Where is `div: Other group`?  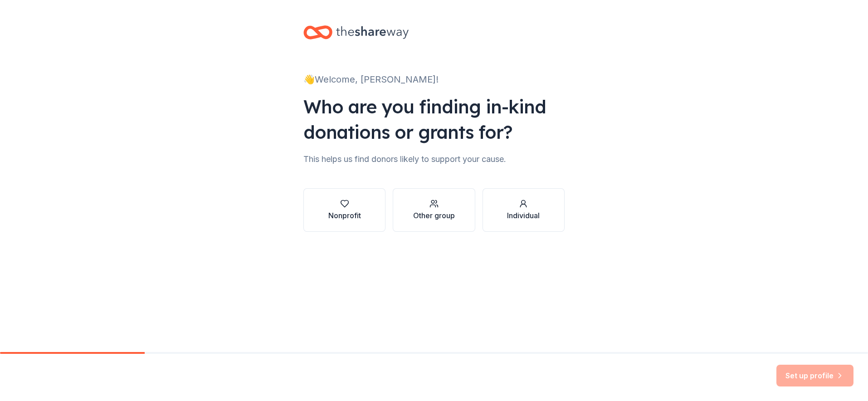 div: Other group is located at coordinates (434, 216).